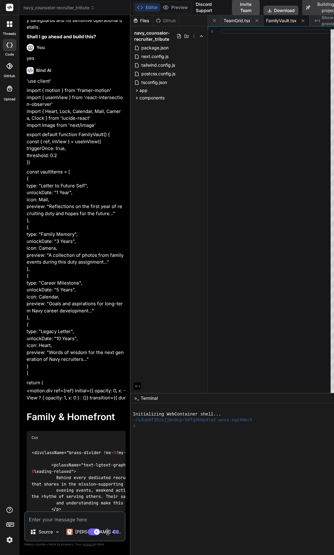 This screenshot has width=334, height=555. What do you see at coordinates (281, 21) in the screenshot?
I see `span: FamilyVault.tsx` at bounding box center [281, 21].